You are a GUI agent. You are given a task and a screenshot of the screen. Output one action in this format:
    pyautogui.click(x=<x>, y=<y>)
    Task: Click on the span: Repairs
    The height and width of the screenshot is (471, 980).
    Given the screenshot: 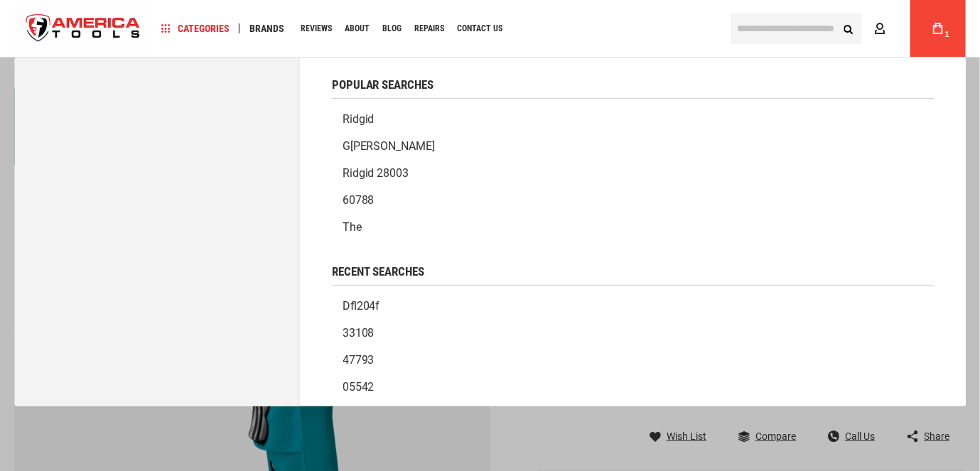 What is the action you would take?
    pyautogui.click(x=429, y=28)
    